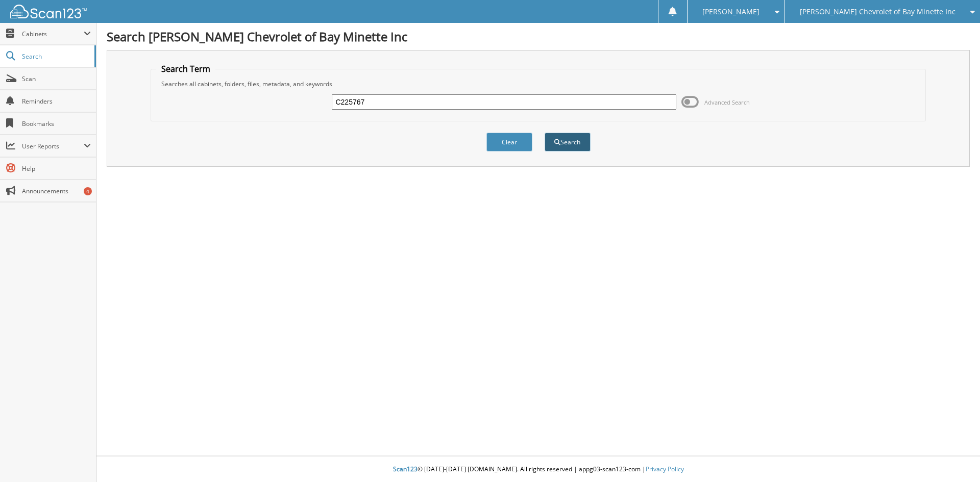  I want to click on span: Scan123, so click(406, 469).